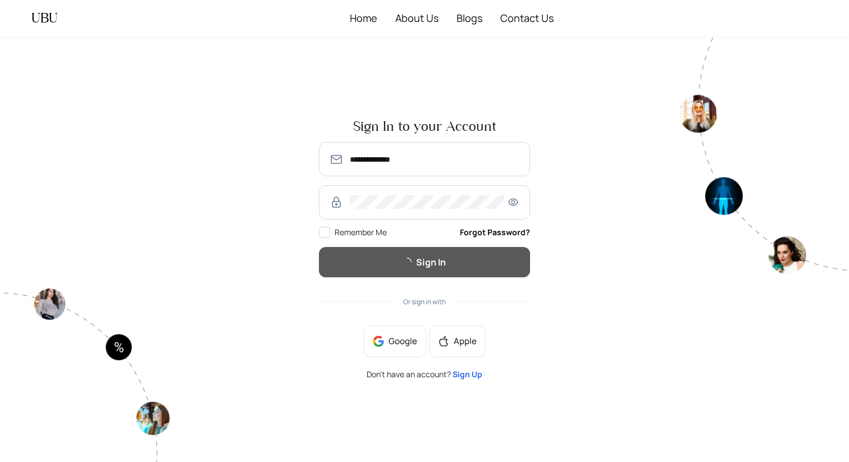 The width and height of the screenshot is (849, 462). I want to click on span: loading, so click(407, 262).